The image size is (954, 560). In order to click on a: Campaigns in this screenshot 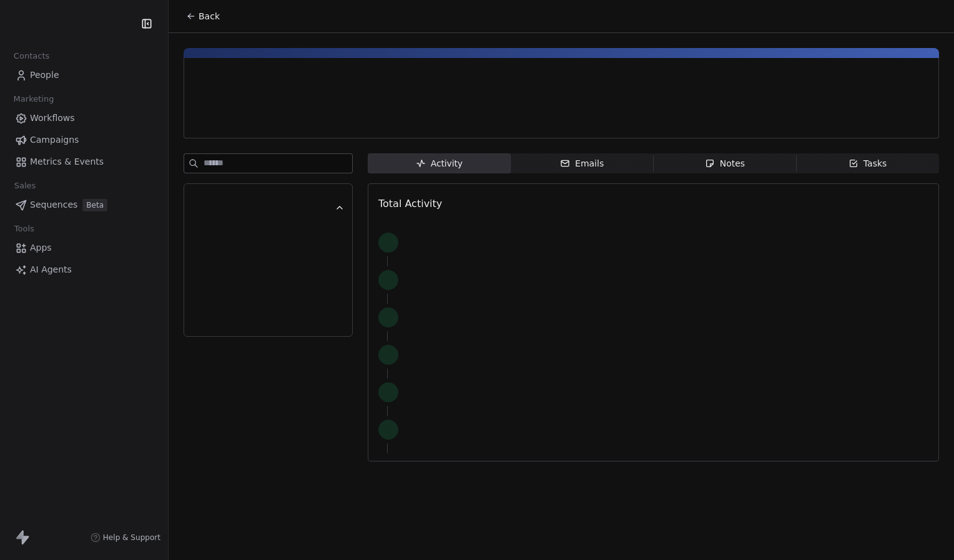, I will do `click(83, 140)`.